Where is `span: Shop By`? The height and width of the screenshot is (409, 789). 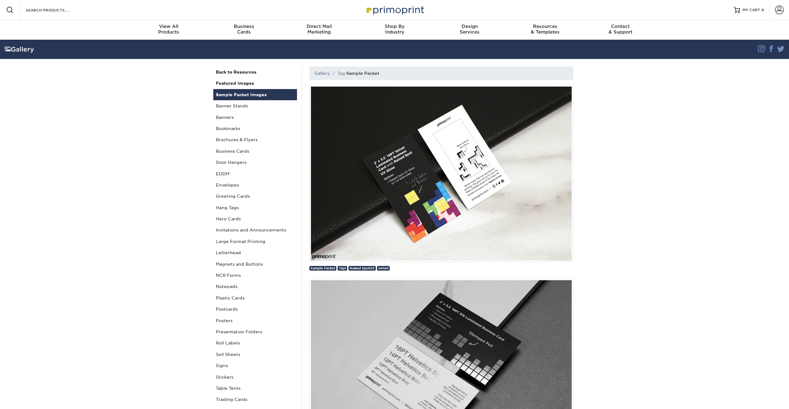
span: Shop By is located at coordinates (394, 26).